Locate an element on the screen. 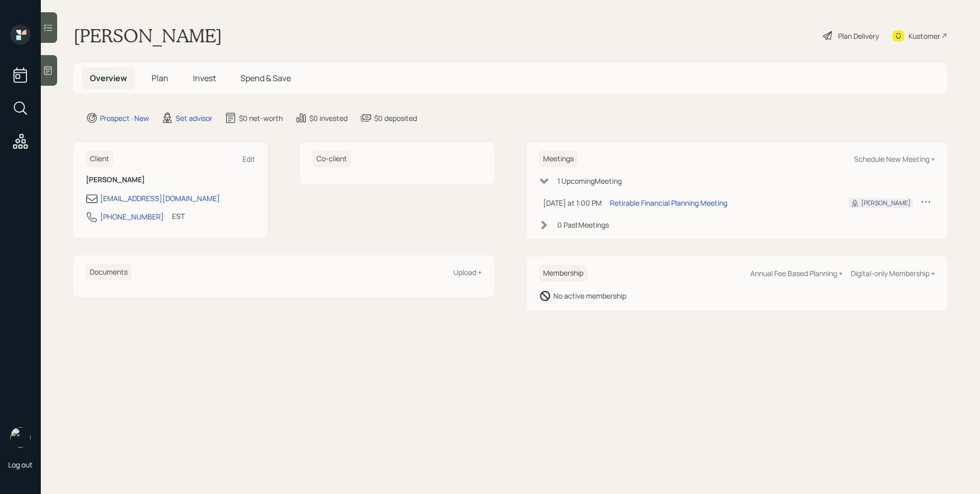 This screenshot has width=980, height=494. h6: Documents is located at coordinates (109, 272).